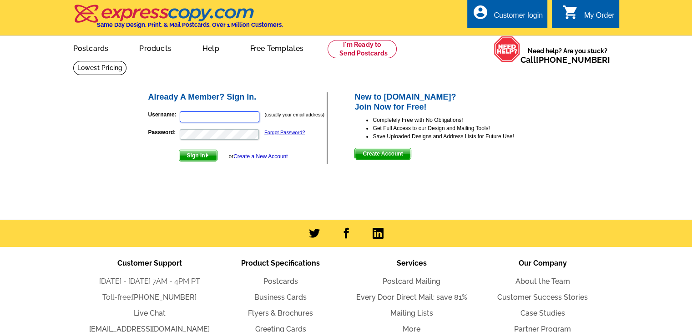 This screenshot has width=692, height=332. I want to click on span: Services, so click(412, 263).